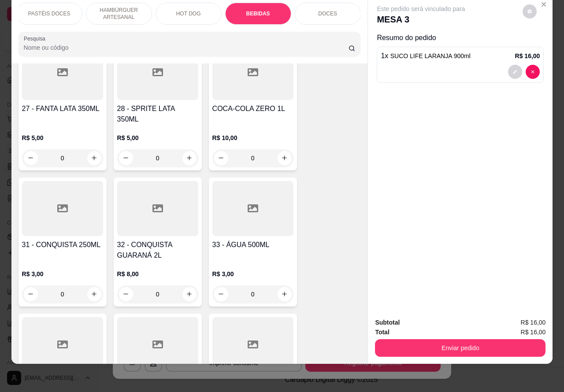  I want to click on h4: 32 - CONQUISTA GUARANÁ 2L, so click(158, 250).